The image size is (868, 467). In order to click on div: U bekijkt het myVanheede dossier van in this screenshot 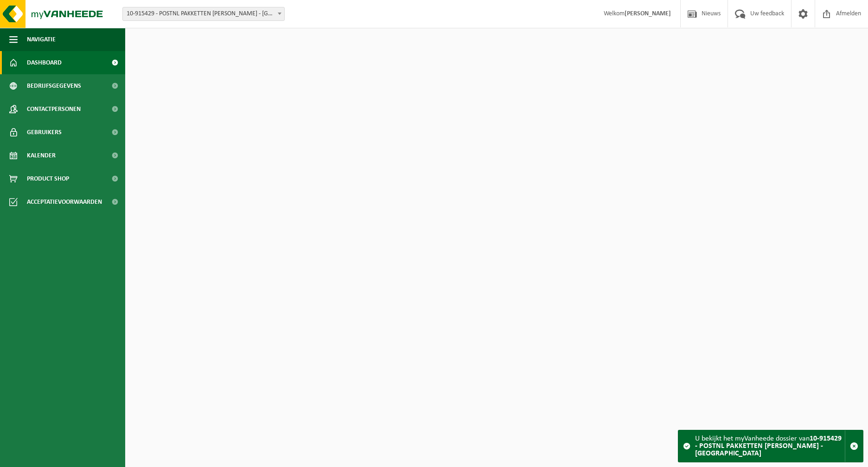, I will do `click(770, 446)`.